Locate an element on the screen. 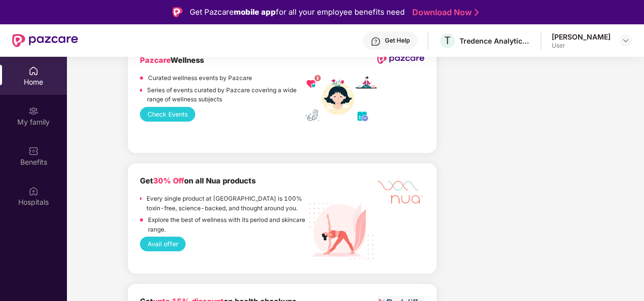 This screenshot has width=644, height=301. p: Curated wellness events by Pazcare is located at coordinates (200, 78).